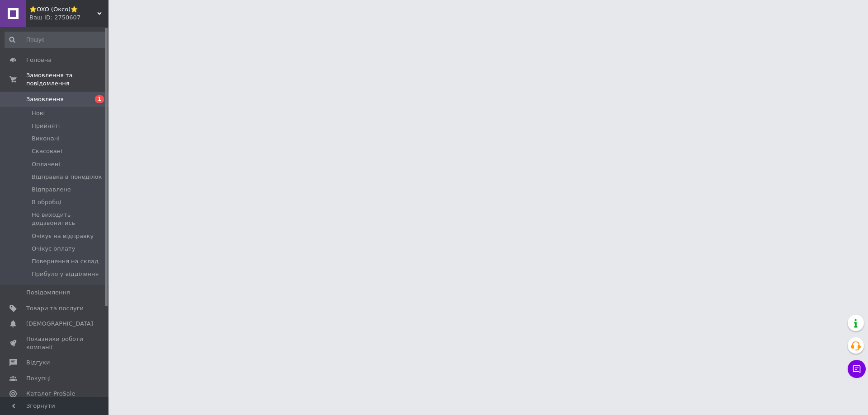  I want to click on div: Ваш ID: 2750607, so click(68, 17).